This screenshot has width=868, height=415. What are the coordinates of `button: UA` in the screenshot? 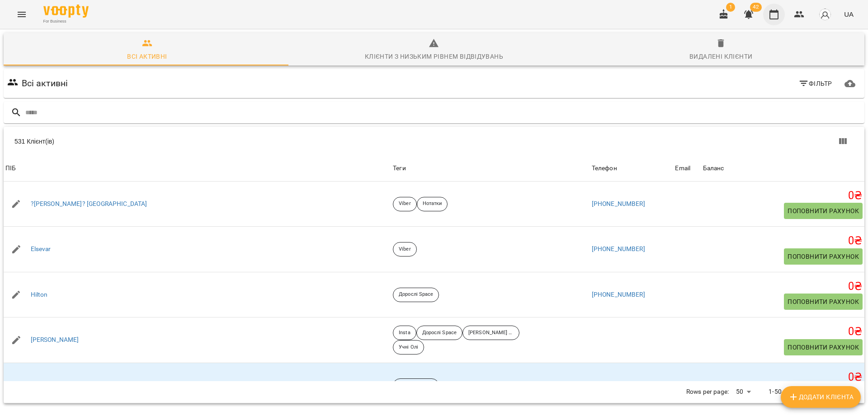 It's located at (849, 14).